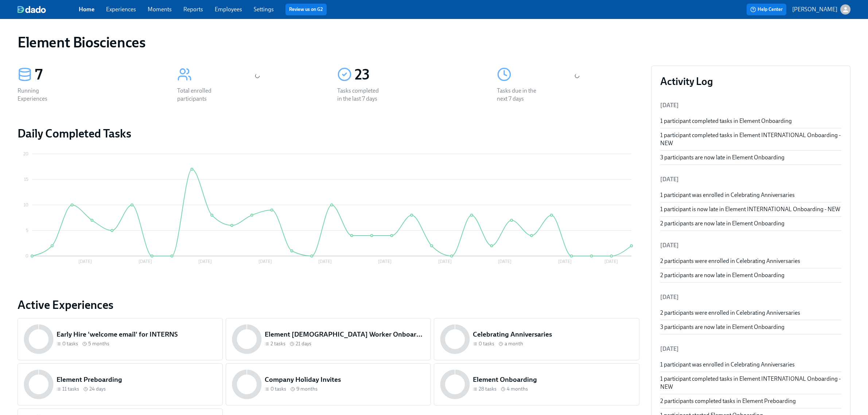  What do you see at coordinates (86, 9) in the screenshot?
I see `a: Home` at bounding box center [86, 9].